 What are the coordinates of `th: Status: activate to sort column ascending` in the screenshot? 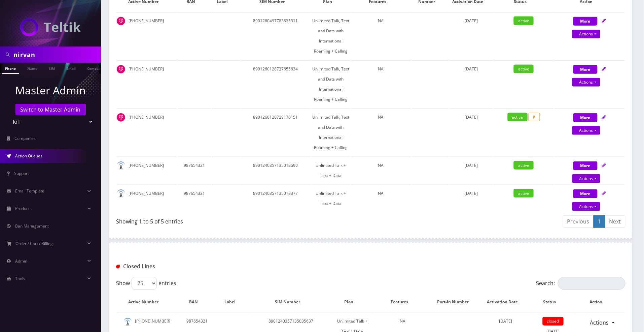 It's located at (553, 302).